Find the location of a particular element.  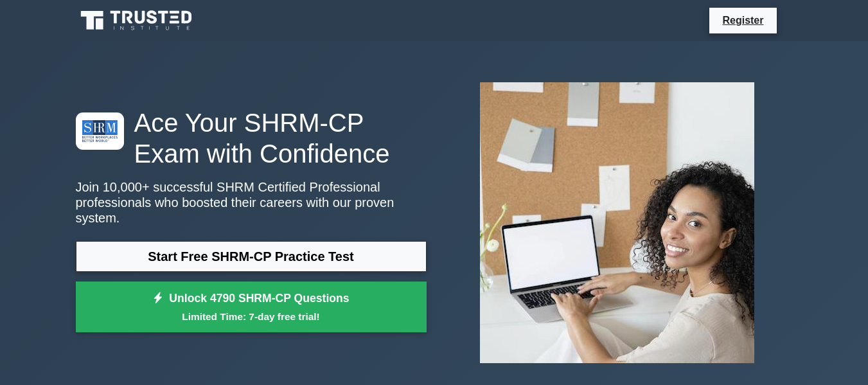

a: Register is located at coordinates (742, 20).